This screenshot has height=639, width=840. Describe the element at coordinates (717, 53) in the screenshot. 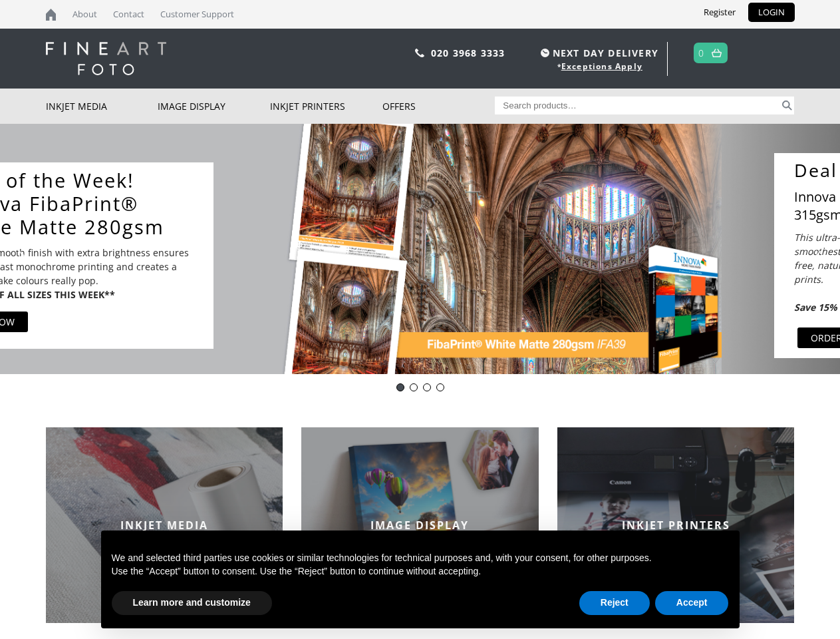

I see `img: basket.svg` at that location.